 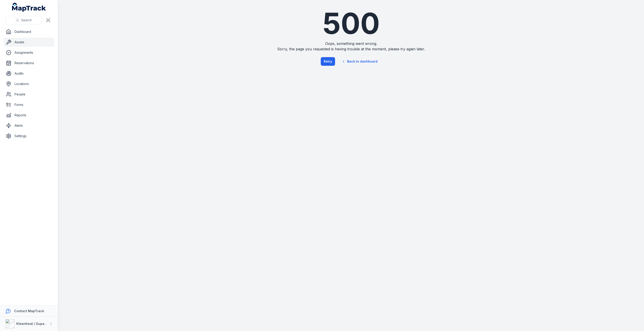 What do you see at coordinates (29, 126) in the screenshot?
I see `a: Alerts` at bounding box center [29, 126].